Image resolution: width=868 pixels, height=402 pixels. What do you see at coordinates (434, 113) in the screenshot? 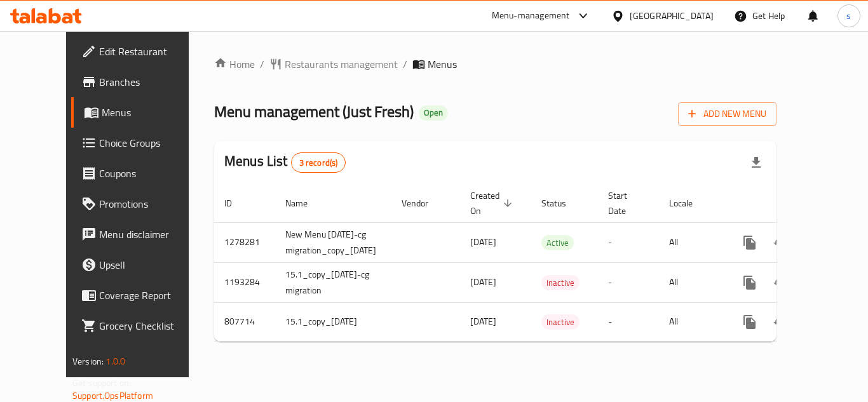
I see `div: Open` at bounding box center [434, 113].